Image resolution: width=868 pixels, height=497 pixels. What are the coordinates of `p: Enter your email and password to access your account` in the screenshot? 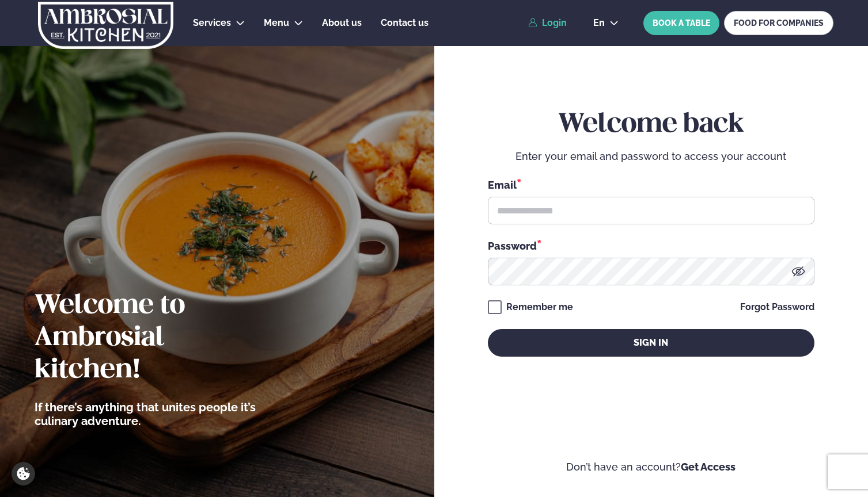 It's located at (651, 156).